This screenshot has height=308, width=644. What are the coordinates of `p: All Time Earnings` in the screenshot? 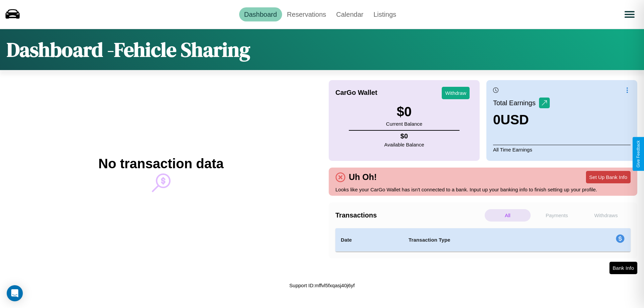 It's located at (562, 150).